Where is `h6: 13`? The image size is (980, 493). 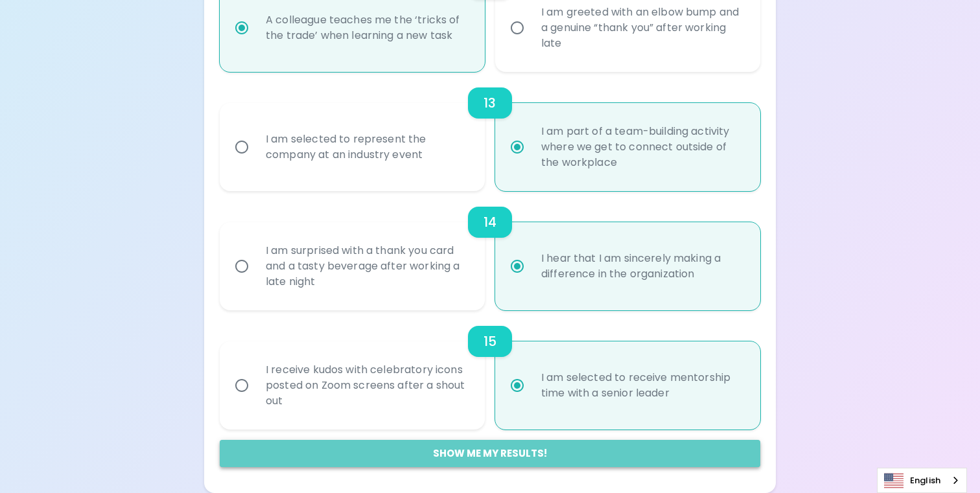 h6: 13 is located at coordinates (489, 103).